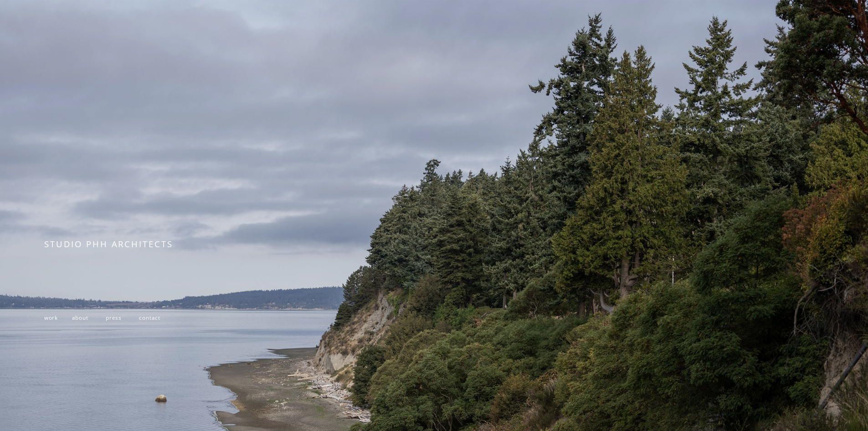 Image resolution: width=868 pixels, height=431 pixels. Describe the element at coordinates (114, 317) in the screenshot. I see `a: press` at that location.